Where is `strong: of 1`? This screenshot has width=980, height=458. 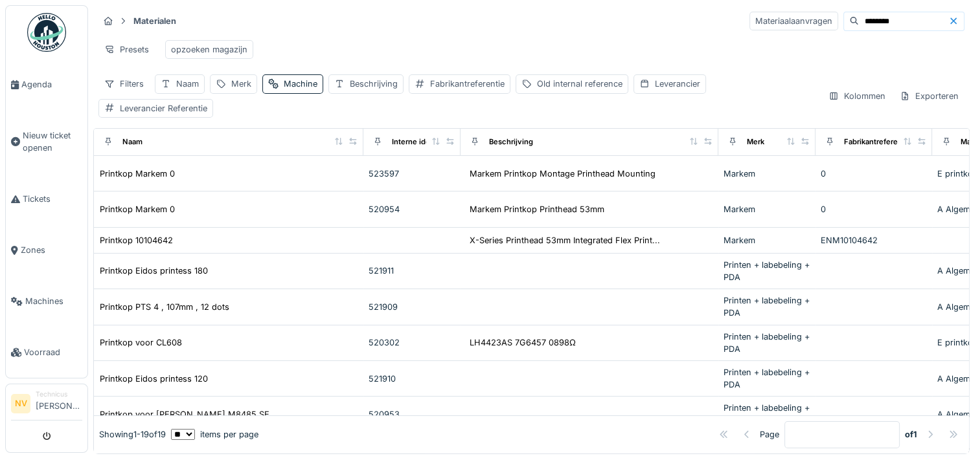
strong: of 1 is located at coordinates (910, 434).